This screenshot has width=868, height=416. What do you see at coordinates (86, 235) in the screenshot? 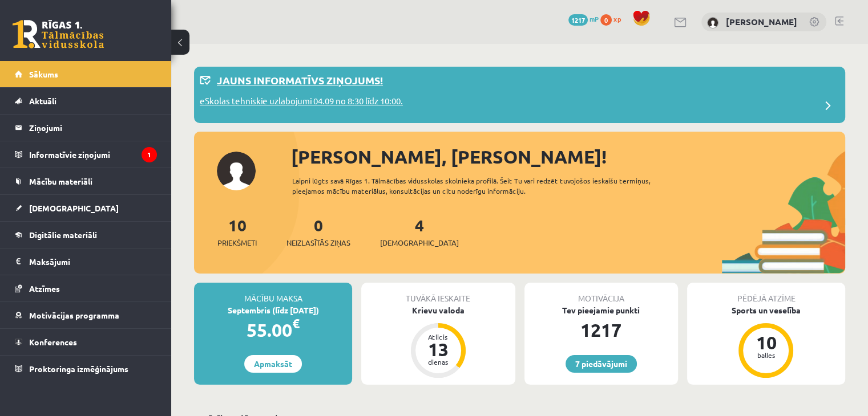
I see `a: Digitālie materiāli` at bounding box center [86, 235].